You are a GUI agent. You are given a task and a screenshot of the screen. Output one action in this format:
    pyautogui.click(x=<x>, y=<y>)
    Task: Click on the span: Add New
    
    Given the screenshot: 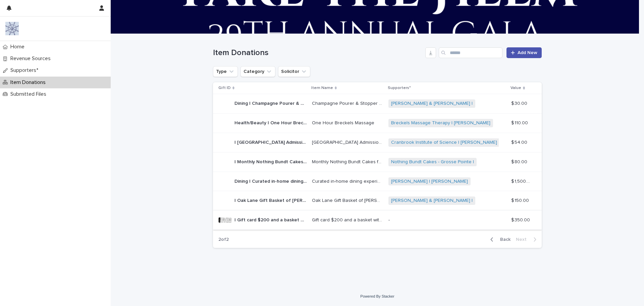 What is the action you would take?
    pyautogui.click(x=527, y=53)
    